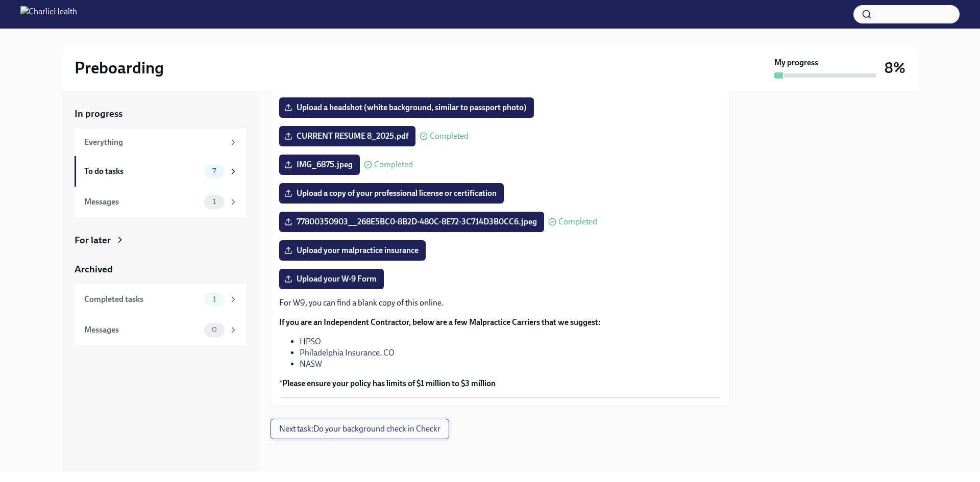 This screenshot has width=980, height=482. Describe the element at coordinates (895, 68) in the screenshot. I see `h3: 8%` at that location.